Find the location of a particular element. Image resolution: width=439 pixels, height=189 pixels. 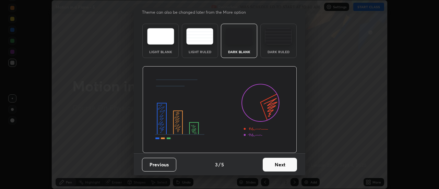

img: lightTheme.e5ed3b09.svg is located at coordinates (160, 36).